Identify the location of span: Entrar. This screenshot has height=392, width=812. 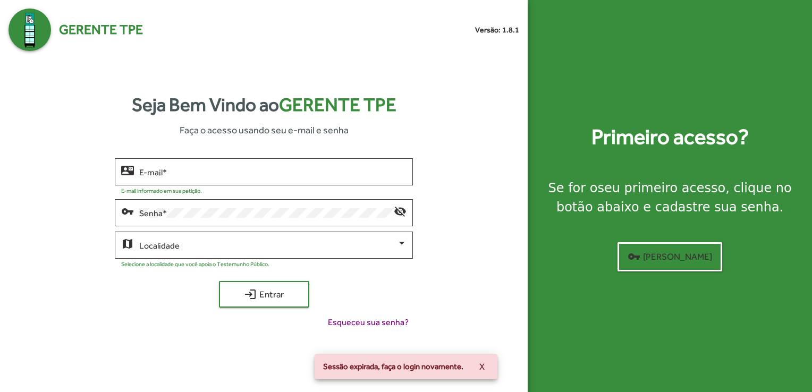
(264, 294).